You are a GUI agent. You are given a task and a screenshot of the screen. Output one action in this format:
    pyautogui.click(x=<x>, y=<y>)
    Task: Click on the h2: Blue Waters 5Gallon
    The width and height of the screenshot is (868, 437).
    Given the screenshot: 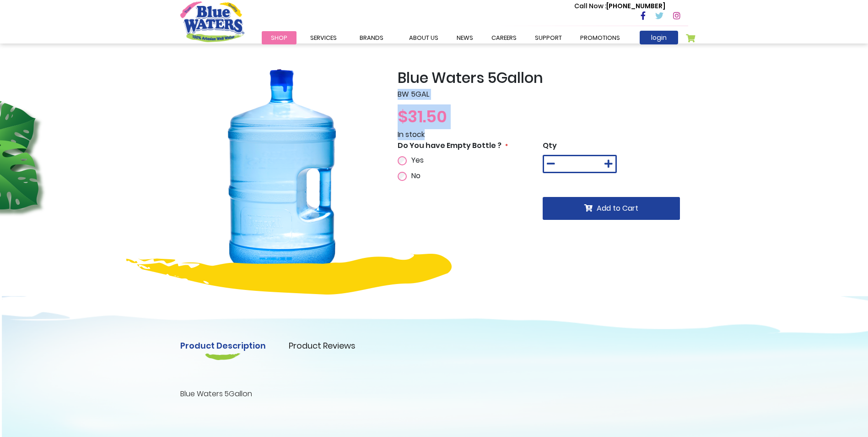 What is the action you would take?
    pyautogui.click(x=543, y=78)
    